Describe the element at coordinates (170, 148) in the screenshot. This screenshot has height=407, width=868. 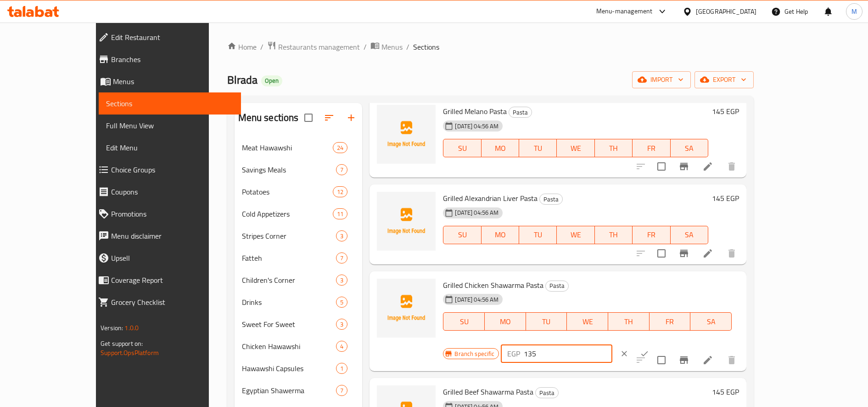
I see `span: Edit Menu` at that location.